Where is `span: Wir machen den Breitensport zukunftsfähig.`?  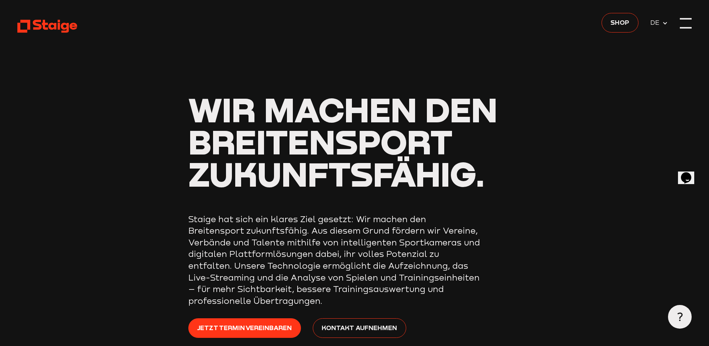 span: Wir machen den Breitensport zukunftsfähig. is located at coordinates (343, 141).